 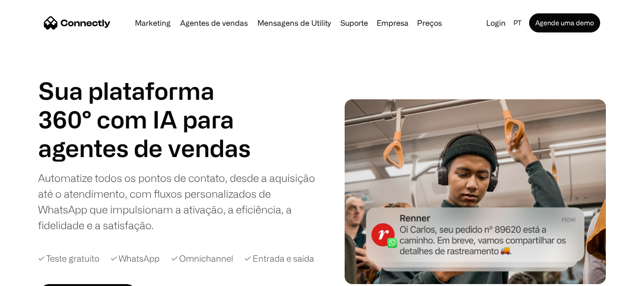 I want to click on a: Agende uma demo, so click(x=565, y=23).